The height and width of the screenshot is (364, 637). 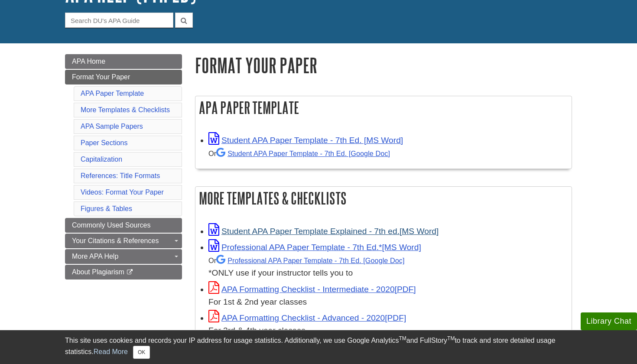 What do you see at coordinates (609, 321) in the screenshot?
I see `button: Library Chat` at bounding box center [609, 321].